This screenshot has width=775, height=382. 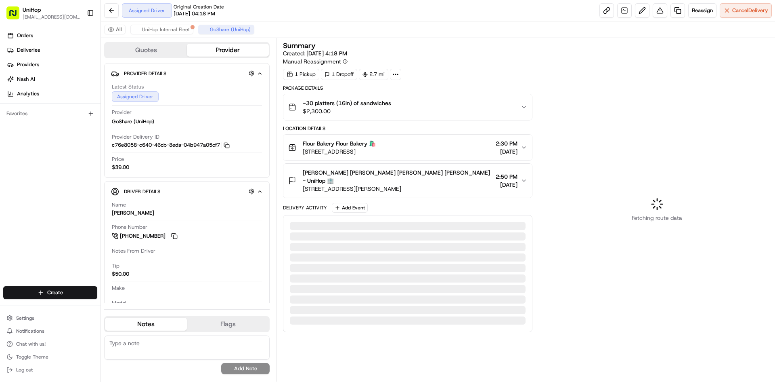 What do you see at coordinates (52, 79) in the screenshot?
I see `a: Nash AI` at bounding box center [52, 79].